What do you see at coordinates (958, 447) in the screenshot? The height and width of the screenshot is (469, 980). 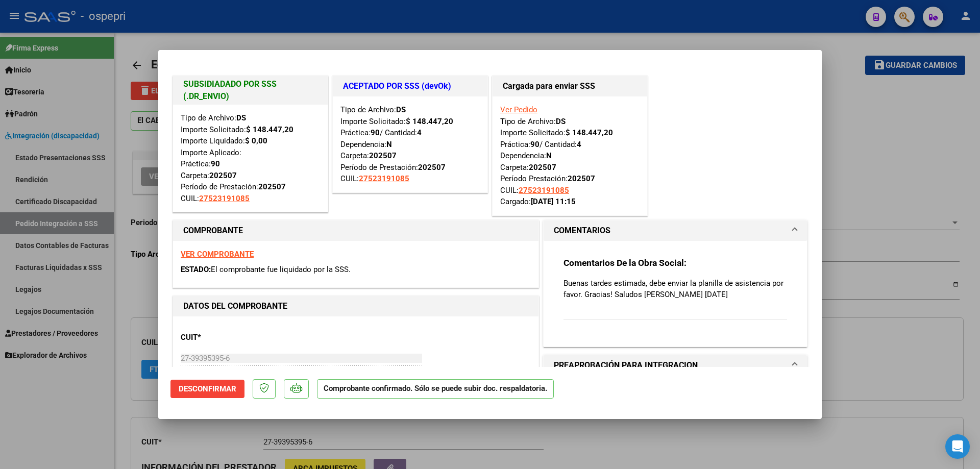 I see `div: Open Intercom Messenger` at bounding box center [958, 447].